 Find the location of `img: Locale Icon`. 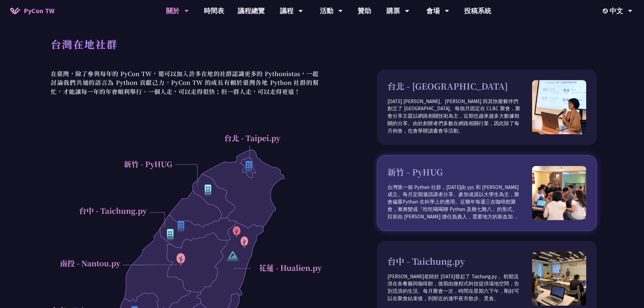

img: Locale Icon is located at coordinates (606, 11).